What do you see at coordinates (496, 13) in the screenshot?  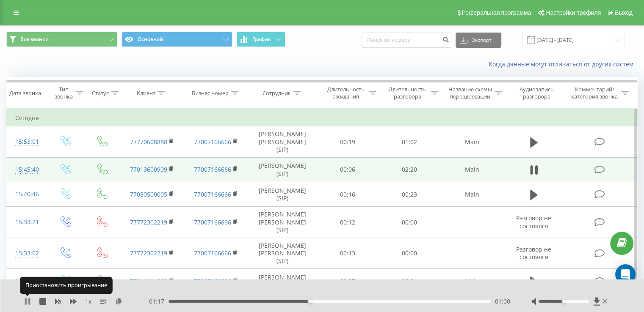 I see `span: Реферальная программа` at bounding box center [496, 13].